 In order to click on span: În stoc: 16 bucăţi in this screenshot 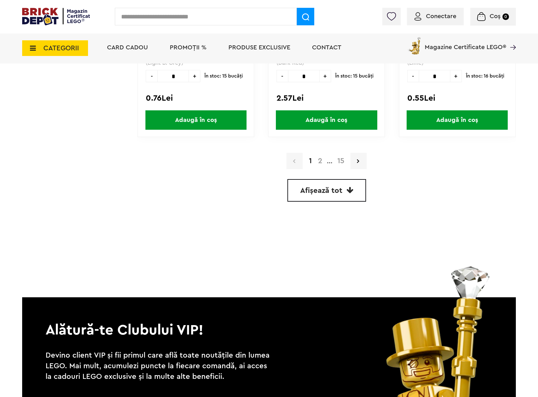, I will do `click(485, 76)`.